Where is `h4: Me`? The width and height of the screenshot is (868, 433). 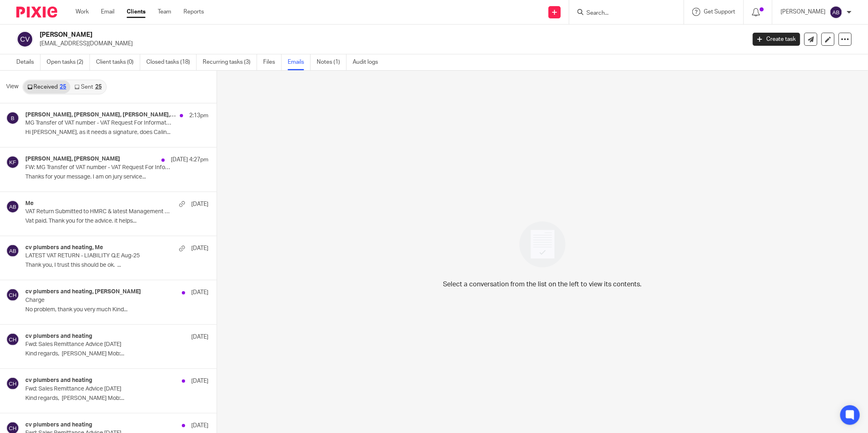
h4: Me is located at coordinates (30, 204).